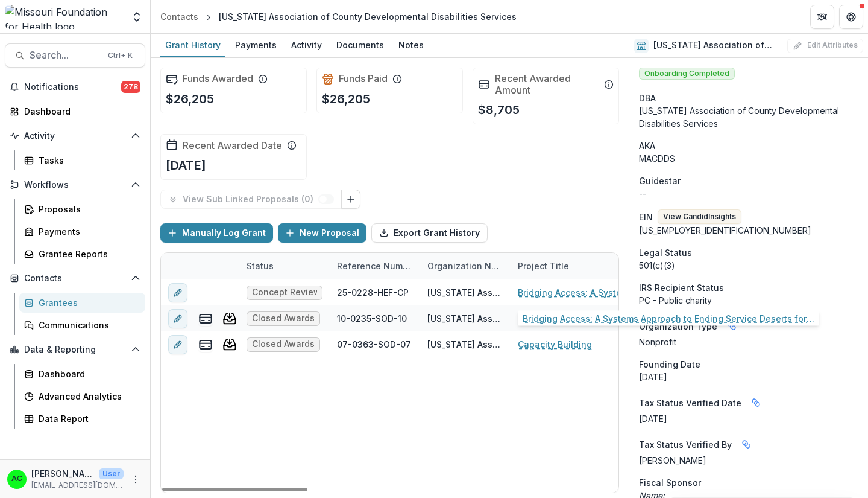 This screenshot has width=868, height=498. What do you see at coordinates (429, 233) in the screenshot?
I see `button: Export Grant History` at bounding box center [429, 233].